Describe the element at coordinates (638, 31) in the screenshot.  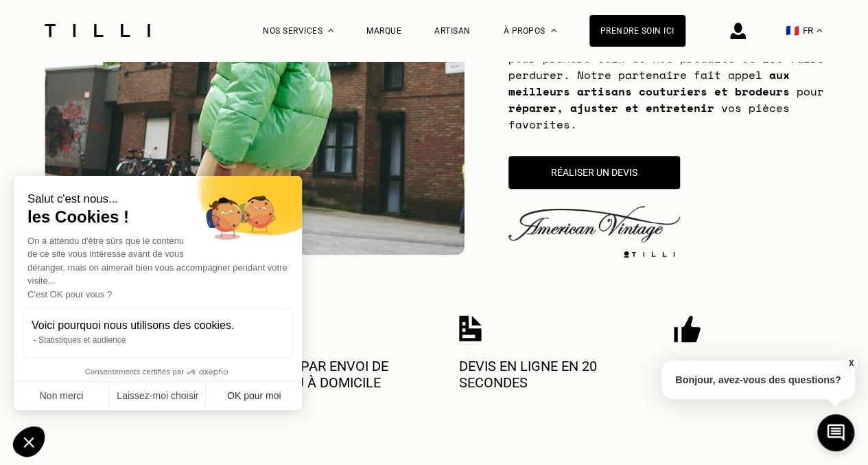
I see `a: Prendre soin ici` at that location.